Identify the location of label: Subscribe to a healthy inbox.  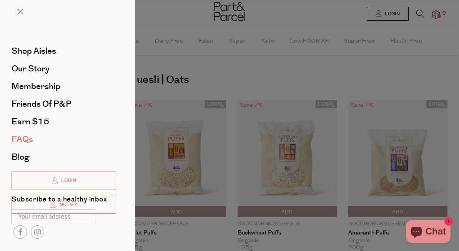
(59, 201).